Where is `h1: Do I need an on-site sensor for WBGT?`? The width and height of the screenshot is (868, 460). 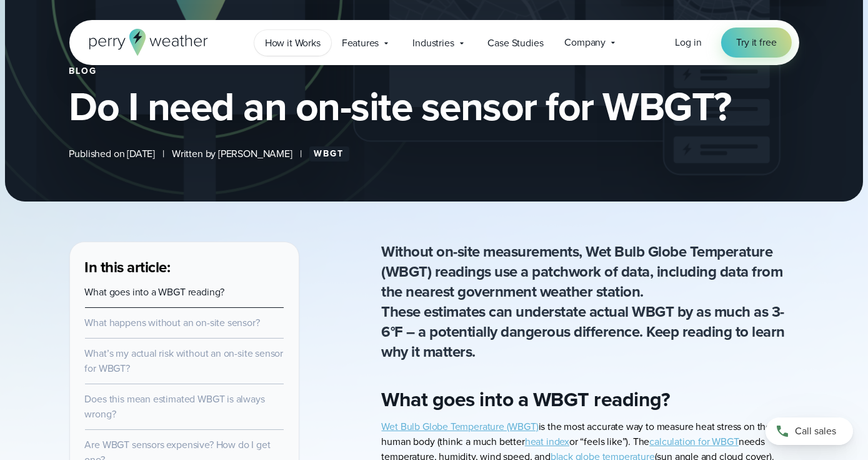 h1: Do I need an on-site sensor for WBGT? is located at coordinates (401, 106).